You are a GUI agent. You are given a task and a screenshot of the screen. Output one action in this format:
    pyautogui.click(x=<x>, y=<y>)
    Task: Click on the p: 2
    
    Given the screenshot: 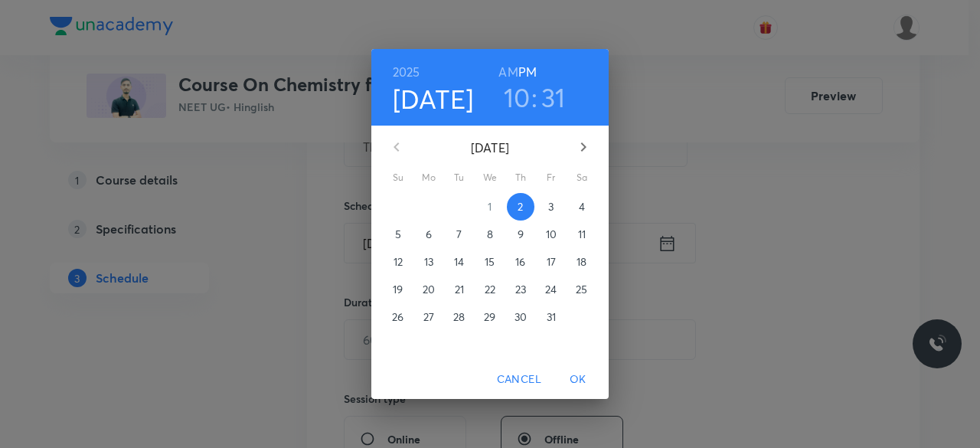 What is the action you would take?
    pyautogui.click(x=520, y=207)
    